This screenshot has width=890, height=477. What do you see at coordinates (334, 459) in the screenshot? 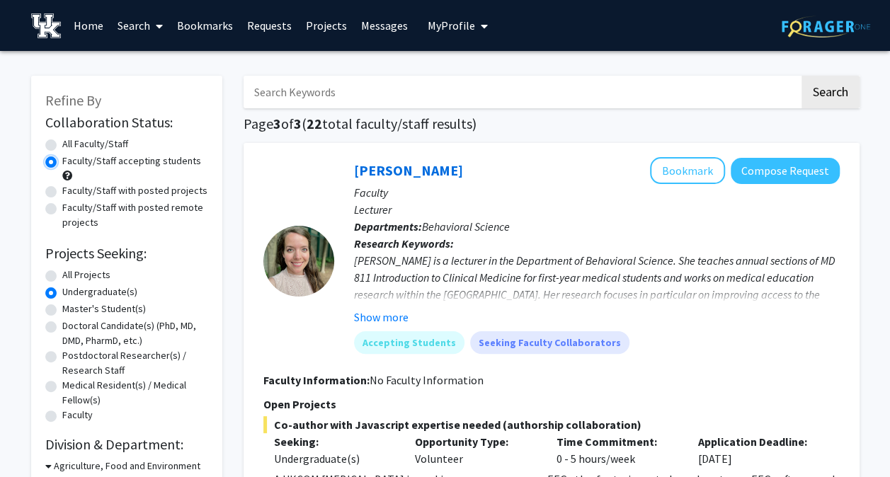
I see `div: Undergraduate(s)` at bounding box center [334, 459].